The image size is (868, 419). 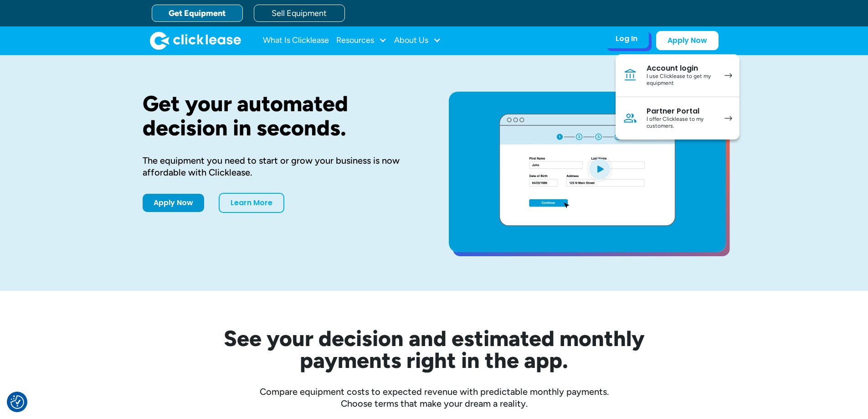 I want to click on button: Consent Preferences, so click(x=17, y=402).